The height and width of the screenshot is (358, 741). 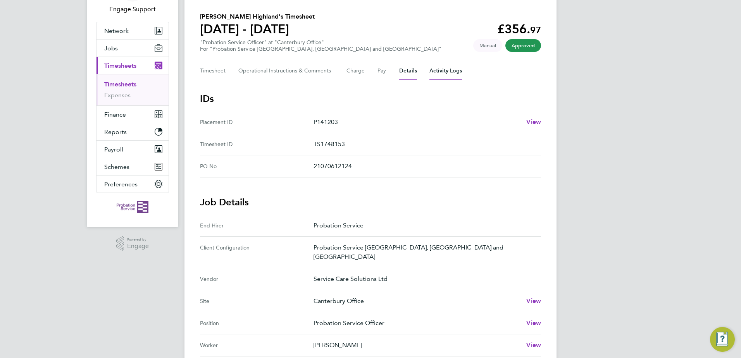 I want to click on button: Engage Resource Center, so click(x=723, y=340).